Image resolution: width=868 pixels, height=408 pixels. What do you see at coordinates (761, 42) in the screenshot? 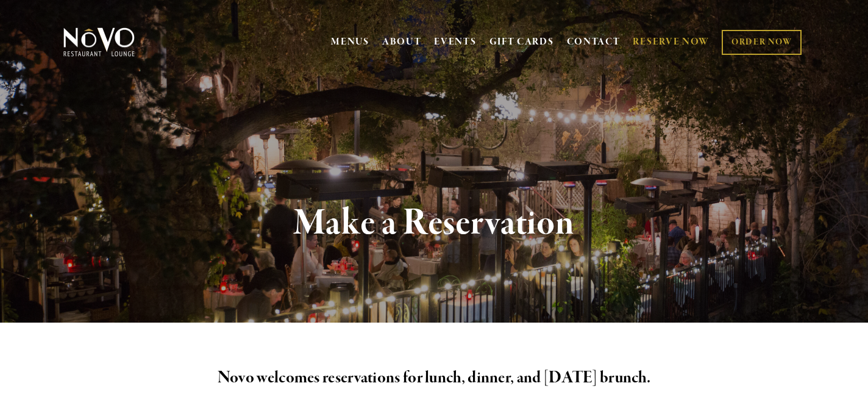
I see `a: ORDER NOW` at bounding box center [761, 42].